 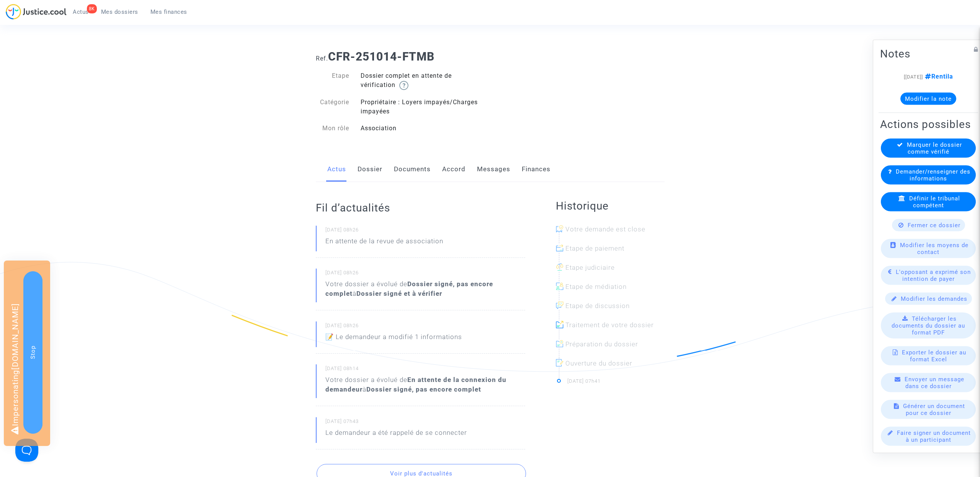 I want to click on a: Mes dossiers, so click(x=120, y=12).